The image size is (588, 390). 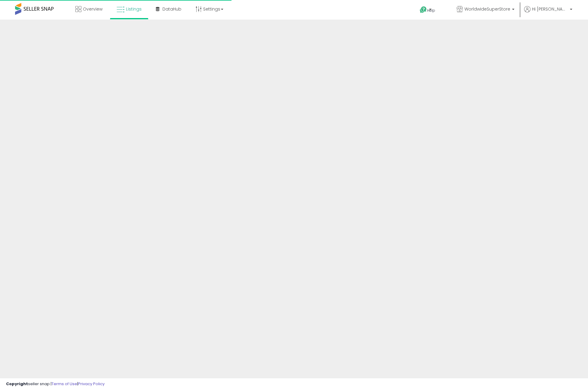 I want to click on span: WorldwideSuperStore, so click(x=488, y=9).